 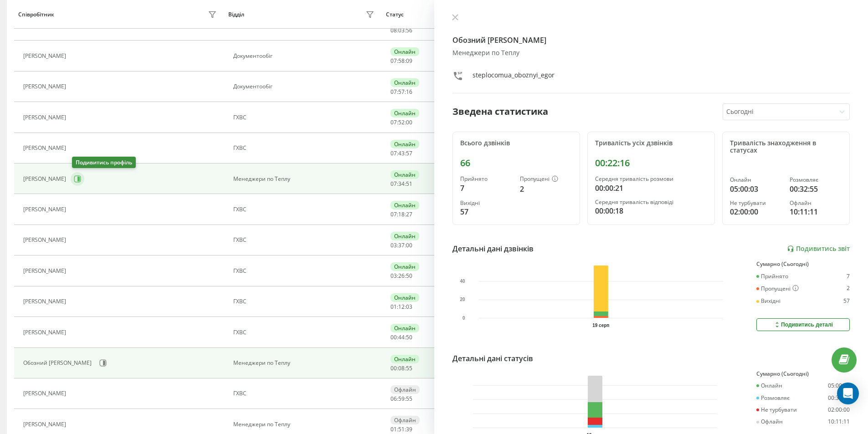 What do you see at coordinates (651, 188) in the screenshot?
I see `div: 00:00:21` at bounding box center [651, 188].